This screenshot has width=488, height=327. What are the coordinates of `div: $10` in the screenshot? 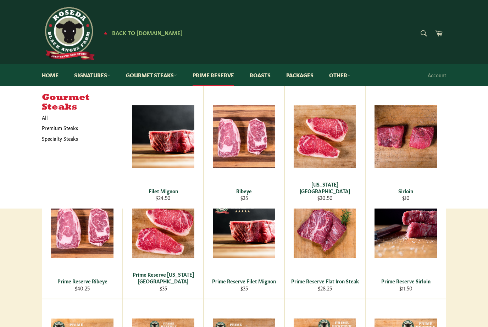 It's located at (406, 197).